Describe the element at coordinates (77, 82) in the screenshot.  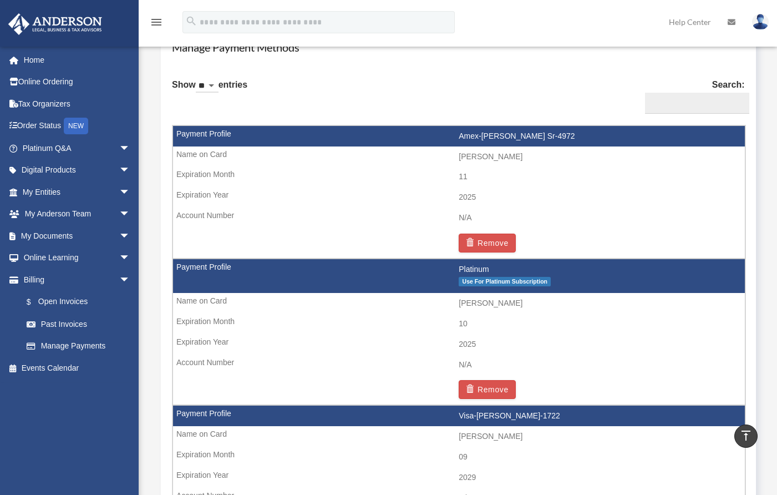
I see `a: Online Ordering` at that location.